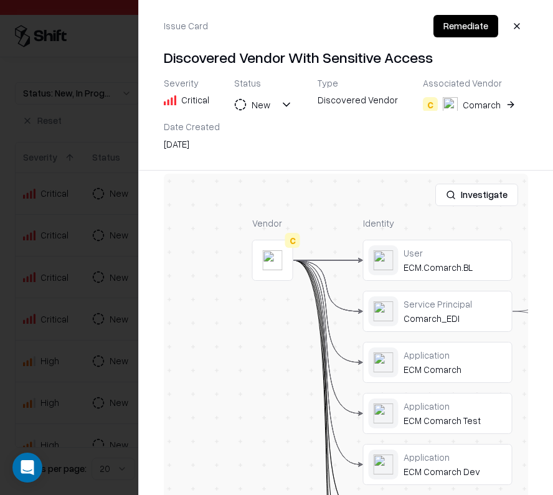 Image resolution: width=553 pixels, height=495 pixels. Describe the element at coordinates (264, 83) in the screenshot. I see `div: Status` at that location.